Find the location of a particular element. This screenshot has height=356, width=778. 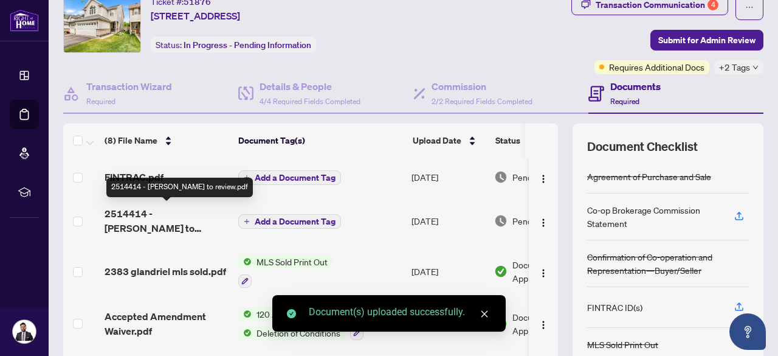

div: Document(s) uploaded successfully. is located at coordinates (400, 312).